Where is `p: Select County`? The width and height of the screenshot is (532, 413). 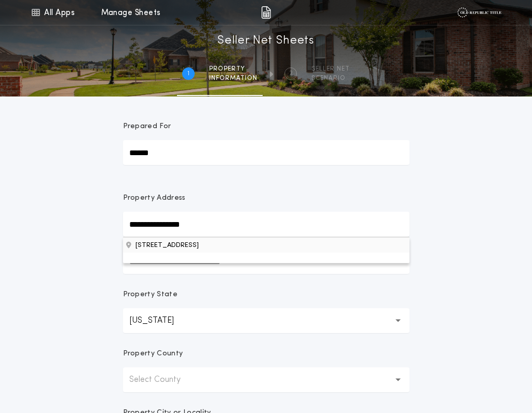 p: Select County is located at coordinates (163, 380).